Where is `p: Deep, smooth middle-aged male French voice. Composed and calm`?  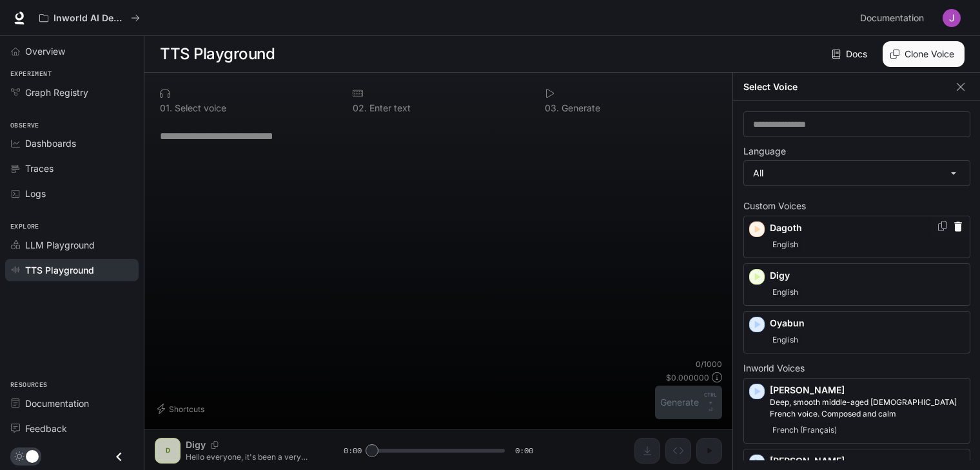
p: Deep, smooth middle-aged male French voice. Composed and calm is located at coordinates (868, 408).